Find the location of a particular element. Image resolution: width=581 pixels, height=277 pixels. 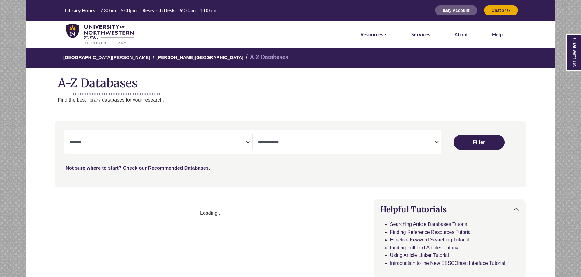

a: Using Article Linker Tutorial is located at coordinates (420, 255).